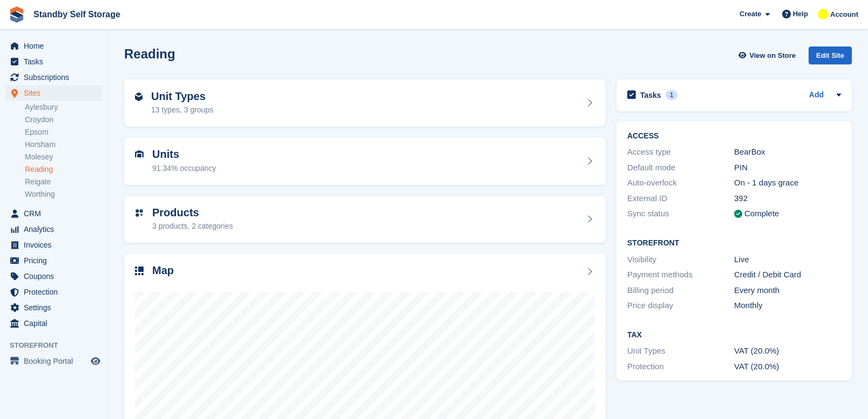  I want to click on div: Default mode, so click(681, 168).